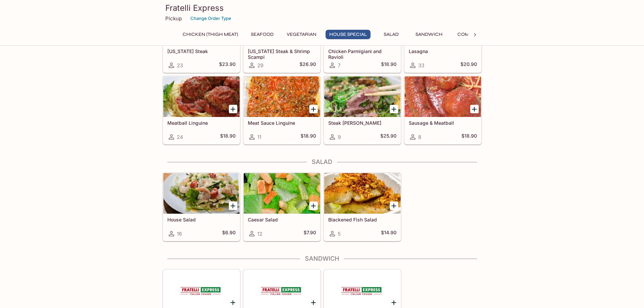 The height and width of the screenshot is (308, 644). Describe the element at coordinates (388, 137) in the screenshot. I see `h5: $25.90` at that location.